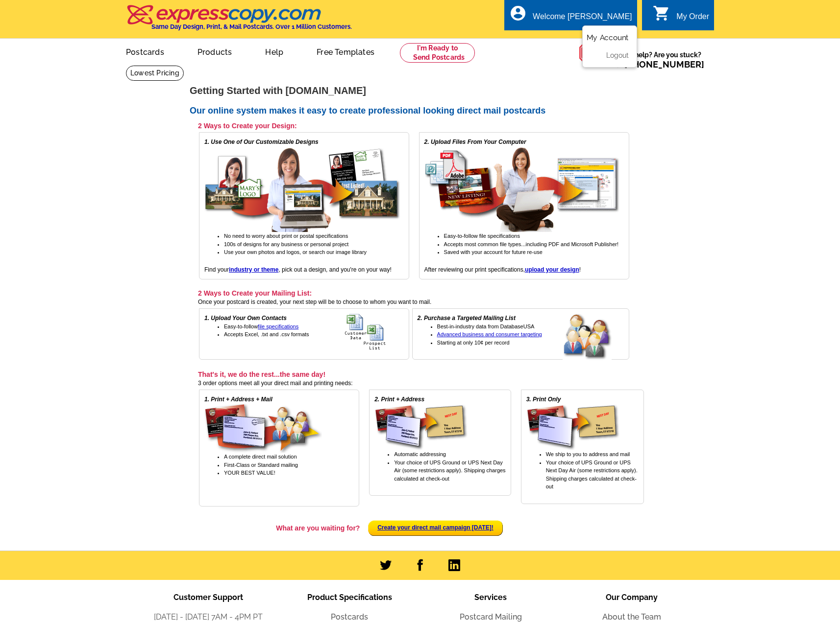 The width and height of the screenshot is (840, 622). Describe the element at coordinates (588, 455) in the screenshot. I see `span: We ship to you to address and mail` at that location.